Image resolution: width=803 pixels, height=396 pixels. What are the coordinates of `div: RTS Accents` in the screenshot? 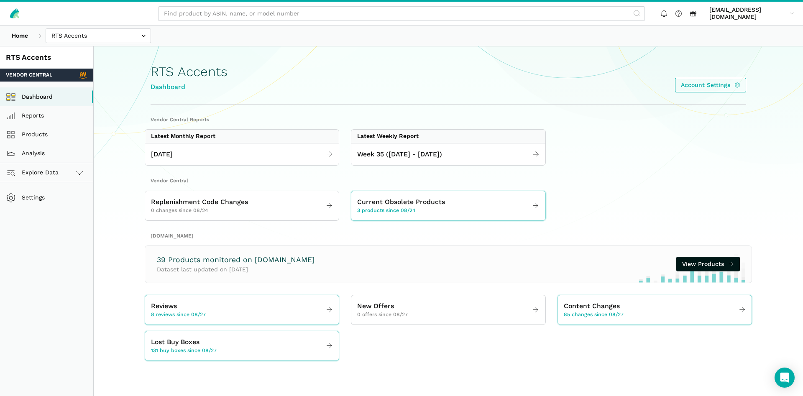 It's located at (46, 57).